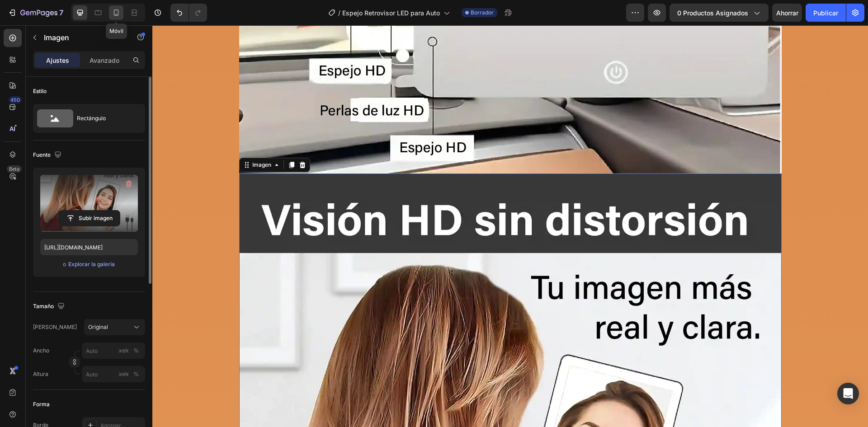 The width and height of the screenshot is (868, 427). I want to click on button: 0 productos asignados, so click(719, 13).